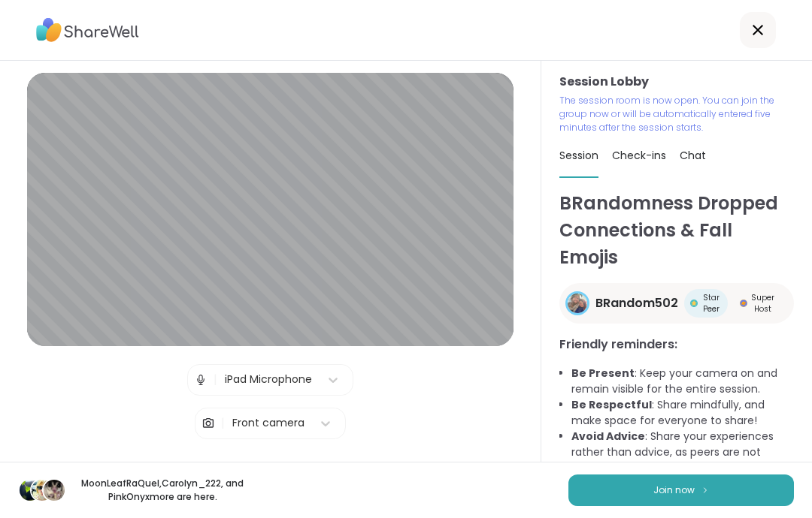 This screenshot has width=812, height=518. Describe the element at coordinates (681, 491) in the screenshot. I see `button: Join now` at that location.